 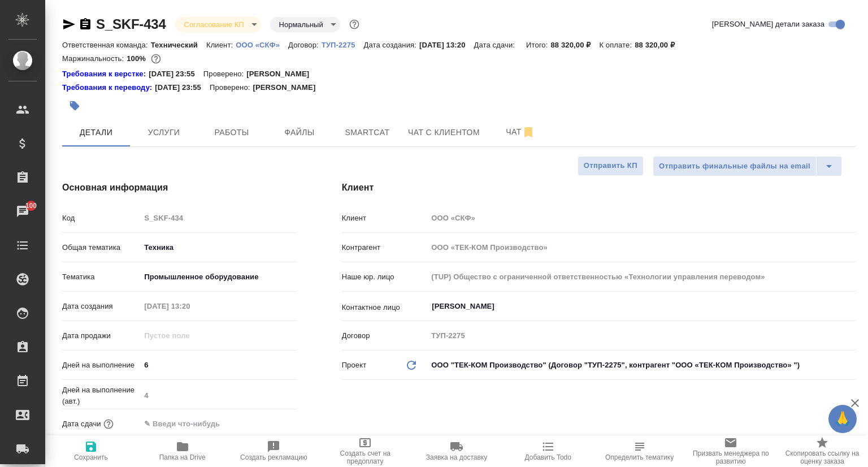 What do you see at coordinates (105, 74) in the screenshot?
I see `a: Требования к верстке:` at bounding box center [105, 74].